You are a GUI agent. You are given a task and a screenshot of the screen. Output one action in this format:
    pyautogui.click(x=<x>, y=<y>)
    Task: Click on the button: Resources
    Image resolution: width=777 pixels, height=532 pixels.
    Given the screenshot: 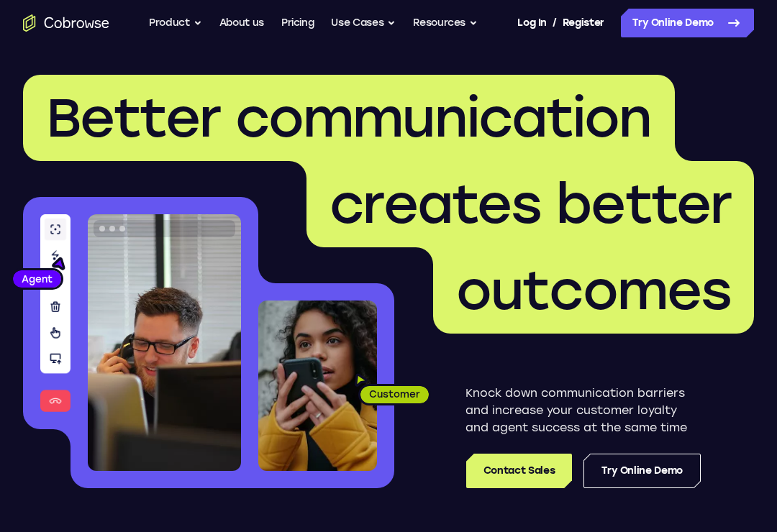 What is the action you would take?
    pyautogui.click(x=445, y=23)
    